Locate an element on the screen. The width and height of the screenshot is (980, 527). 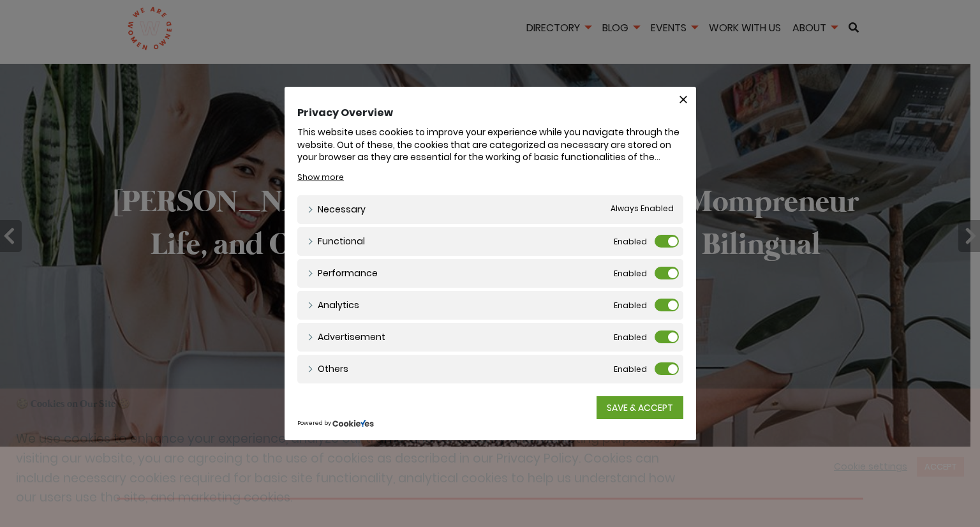
div: This website uses cookies to improve your experience while you navigate through the website. Out ... is located at coordinates (490, 145).